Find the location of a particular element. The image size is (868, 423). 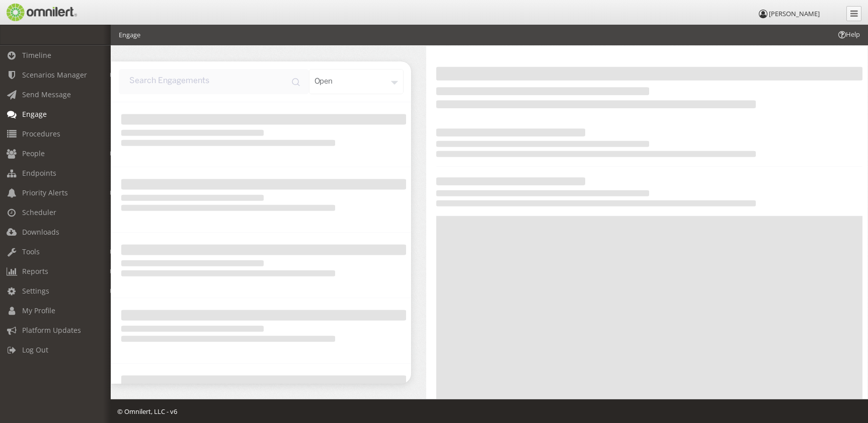

span: Engage is located at coordinates (34, 114).